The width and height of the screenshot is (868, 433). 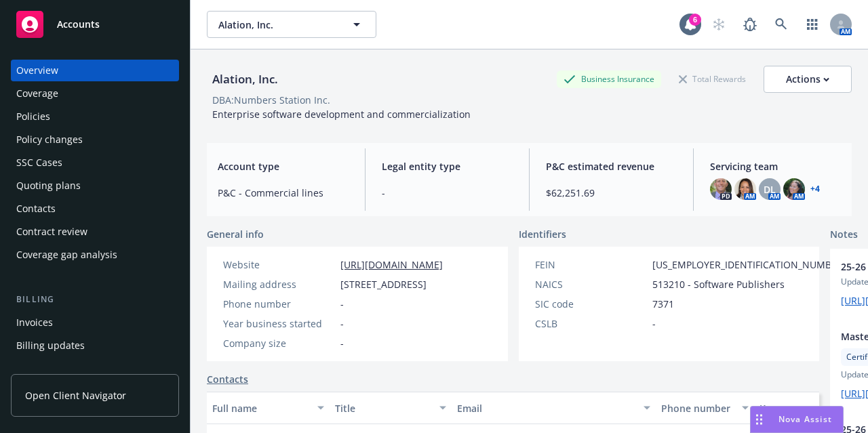 What do you see at coordinates (782, 24) in the screenshot?
I see `a: Search` at bounding box center [782, 24].